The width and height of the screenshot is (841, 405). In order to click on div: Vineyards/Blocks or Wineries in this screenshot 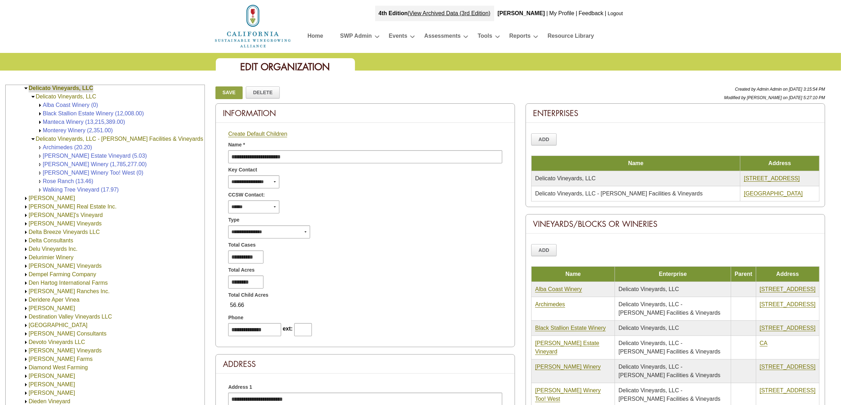, I will do `click(675, 224)`.